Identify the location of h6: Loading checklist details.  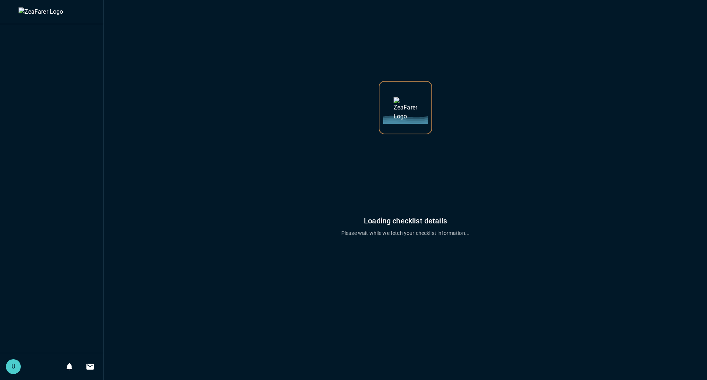
(406, 221).